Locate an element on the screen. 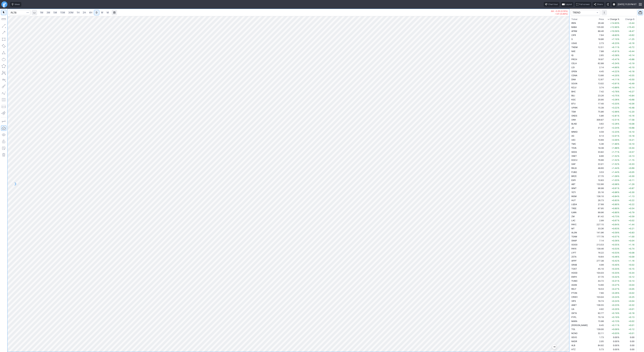 This screenshot has width=644, height=352. a: 15M is located at coordinates (62, 13).